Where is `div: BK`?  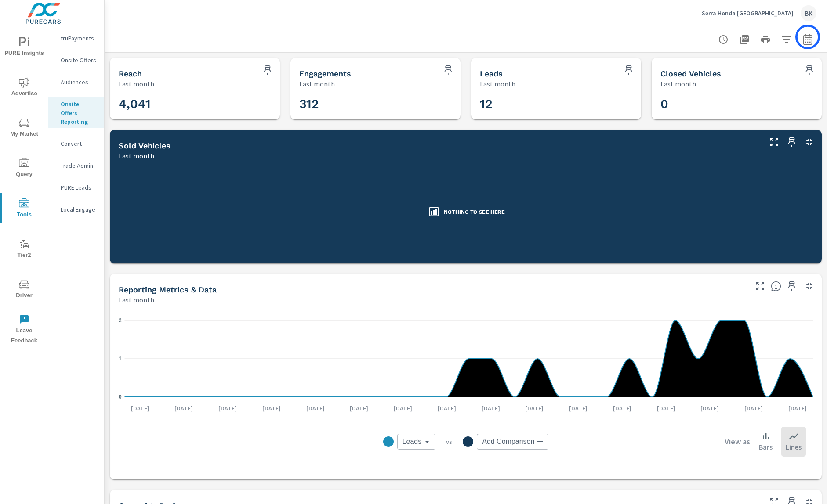 div: BK is located at coordinates (808, 13).